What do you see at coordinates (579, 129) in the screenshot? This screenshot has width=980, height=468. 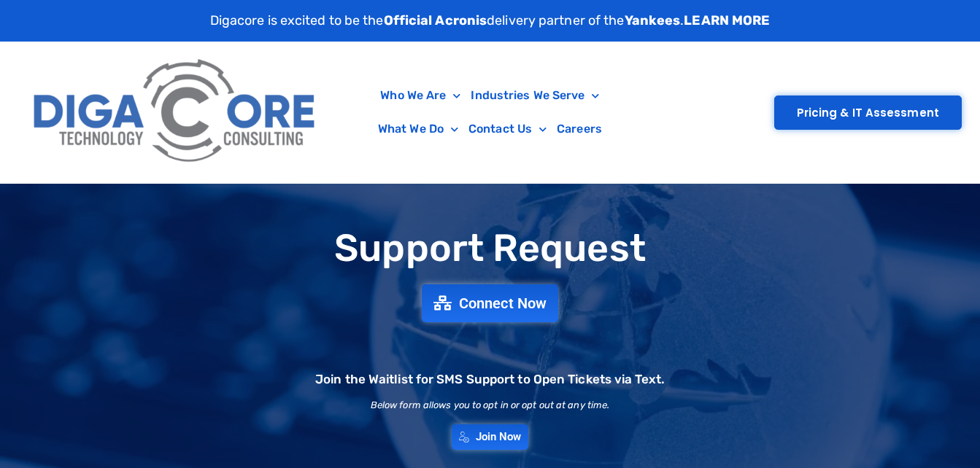 I see `a: Careers` at bounding box center [579, 129].